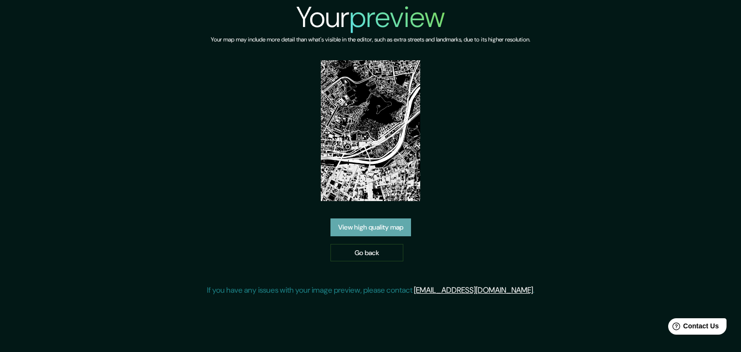 The height and width of the screenshot is (352, 741). Describe the element at coordinates (46, 12) in the screenshot. I see `span: Contact Us` at that location.